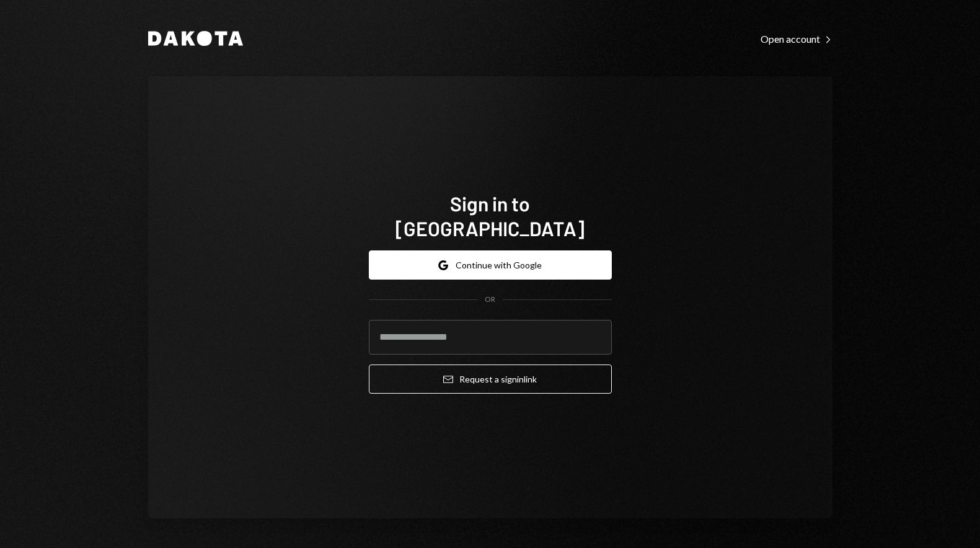 The height and width of the screenshot is (548, 980). Describe the element at coordinates (490, 379) in the screenshot. I see `button: Request a signinlink` at that location.